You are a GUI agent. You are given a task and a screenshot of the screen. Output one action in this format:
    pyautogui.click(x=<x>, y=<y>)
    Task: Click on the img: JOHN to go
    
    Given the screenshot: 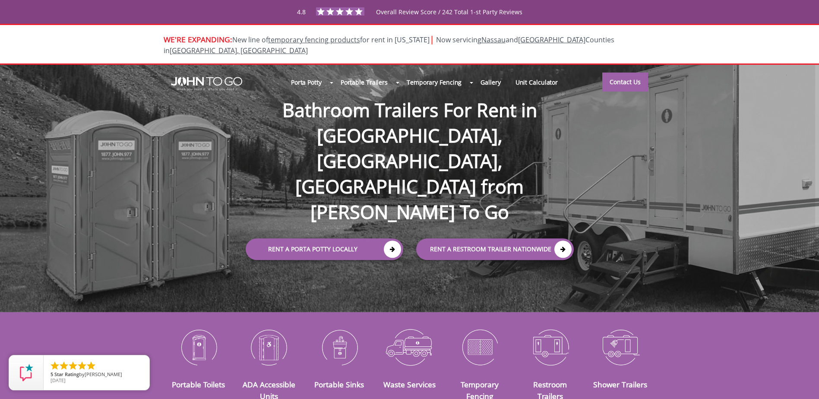 What is the action you would take?
    pyautogui.click(x=206, y=84)
    